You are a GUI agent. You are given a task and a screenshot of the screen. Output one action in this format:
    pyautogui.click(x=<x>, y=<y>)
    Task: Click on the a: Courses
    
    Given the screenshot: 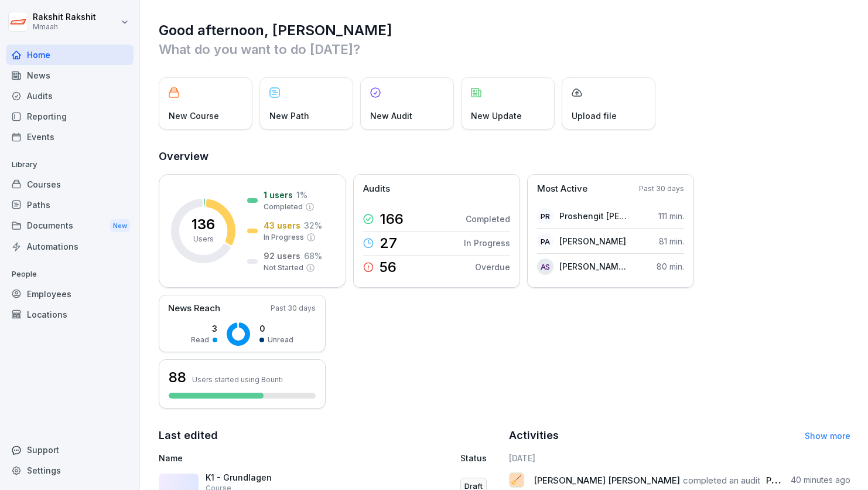 What is the action you would take?
    pyautogui.click(x=70, y=184)
    